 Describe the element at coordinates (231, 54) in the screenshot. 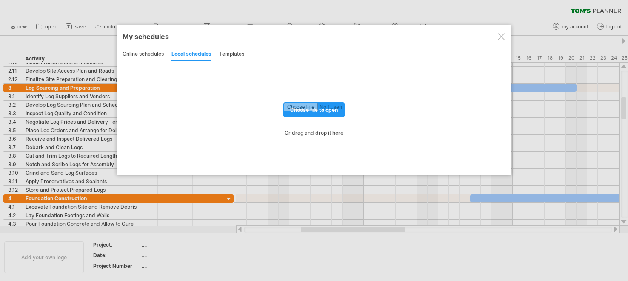

I see `div: templates` at that location.